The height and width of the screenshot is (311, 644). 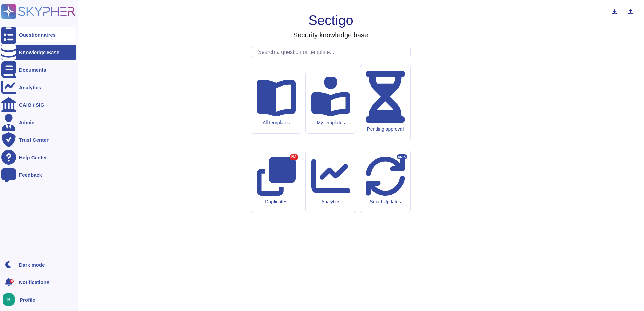 What do you see at coordinates (33, 157) in the screenshot?
I see `div: Help Center` at bounding box center [33, 157].